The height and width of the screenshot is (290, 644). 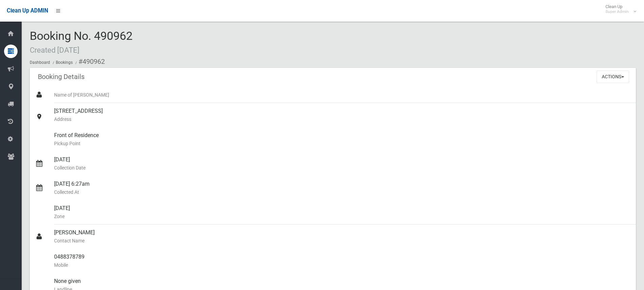 I want to click on small: Collection Date, so click(x=342, y=168).